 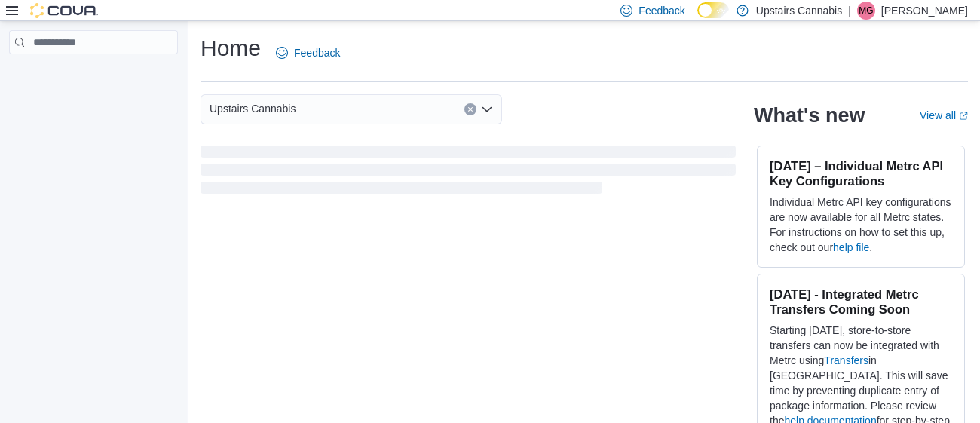 I want to click on a: Transfers, so click(x=846, y=360).